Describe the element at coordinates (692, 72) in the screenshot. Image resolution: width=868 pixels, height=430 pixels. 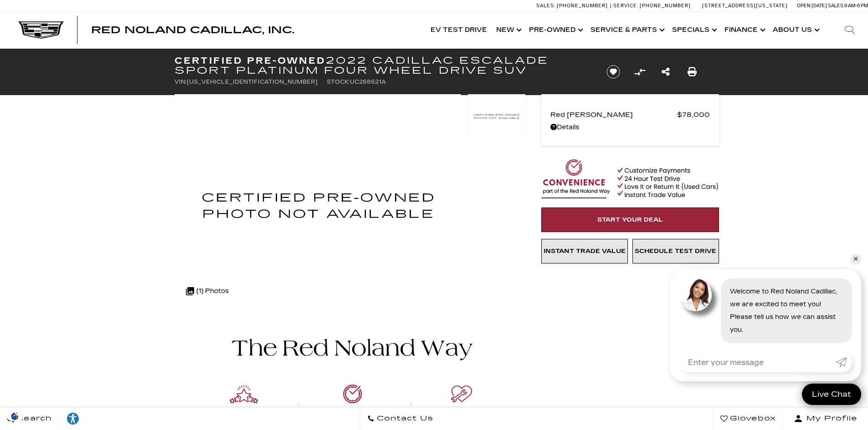
I see `a: Print this Certified Pre-Owned 2022 Cadillac Escalade Sport Platinum Four Wheel Drive SUV` at that location.